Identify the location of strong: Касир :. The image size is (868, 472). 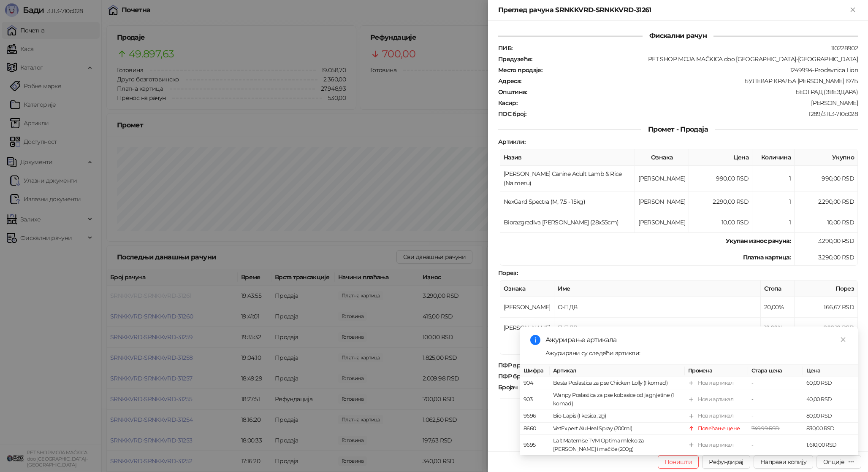
(508, 103).